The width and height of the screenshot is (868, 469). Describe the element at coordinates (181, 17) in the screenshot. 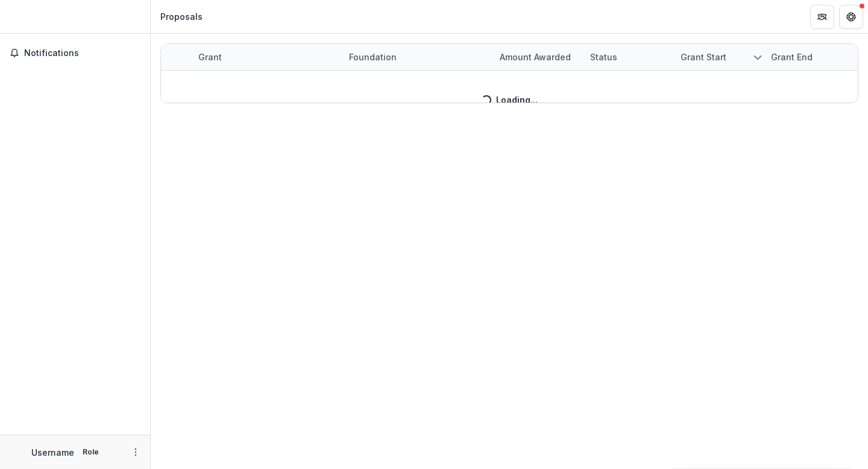

I see `nav: breadcrumb` at that location.